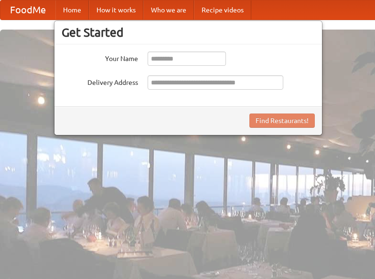 This screenshot has height=279, width=375. What do you see at coordinates (282, 121) in the screenshot?
I see `button: Find Restaurants!` at bounding box center [282, 121].